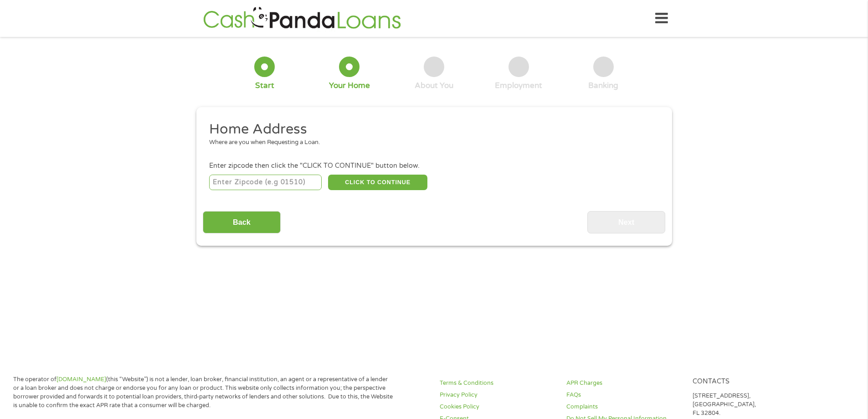 Image resolution: width=868 pixels, height=419 pixels. What do you see at coordinates (434, 85) in the screenshot?
I see `div: About You` at bounding box center [434, 85].